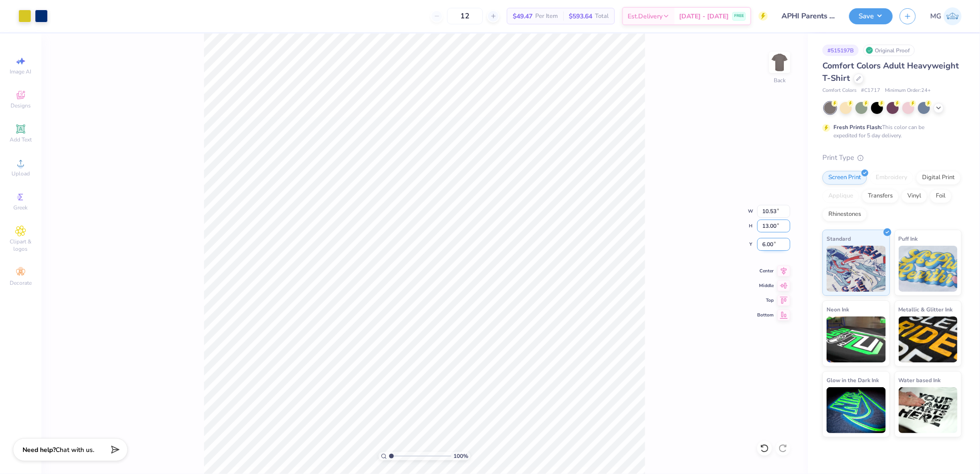 This screenshot has height=474, width=980. Describe the element at coordinates (858, 128) in the screenshot. I see `strong: Fresh Prints Flash:` at that location.